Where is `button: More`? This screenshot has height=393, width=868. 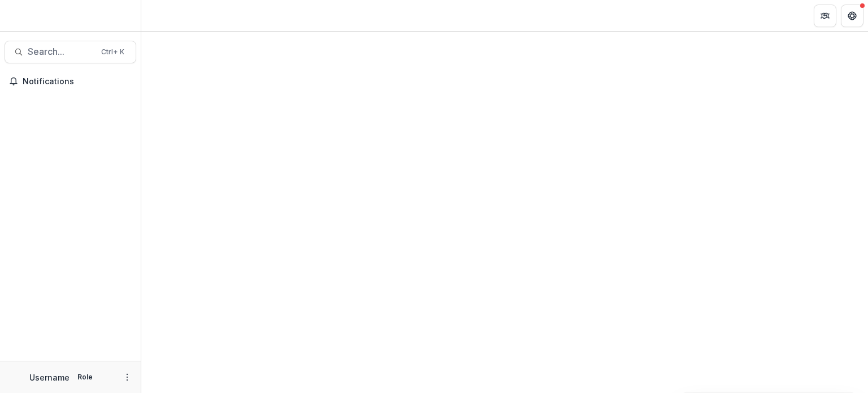 button: More is located at coordinates (127, 377).